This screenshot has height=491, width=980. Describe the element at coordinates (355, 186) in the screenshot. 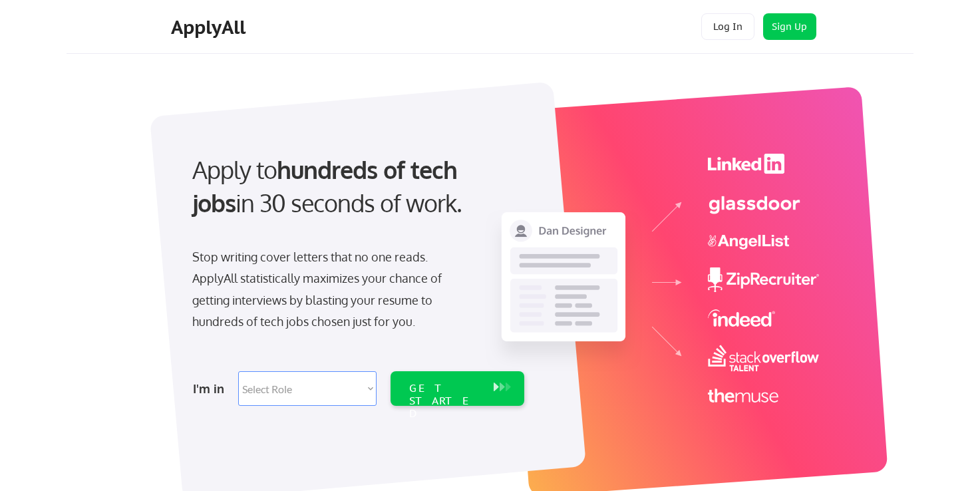

I see `div: Apply to in 30 seconds of work.` at that location.